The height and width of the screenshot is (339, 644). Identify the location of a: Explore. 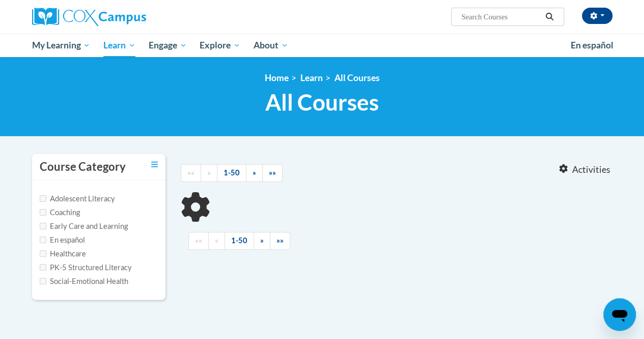
(220, 45).